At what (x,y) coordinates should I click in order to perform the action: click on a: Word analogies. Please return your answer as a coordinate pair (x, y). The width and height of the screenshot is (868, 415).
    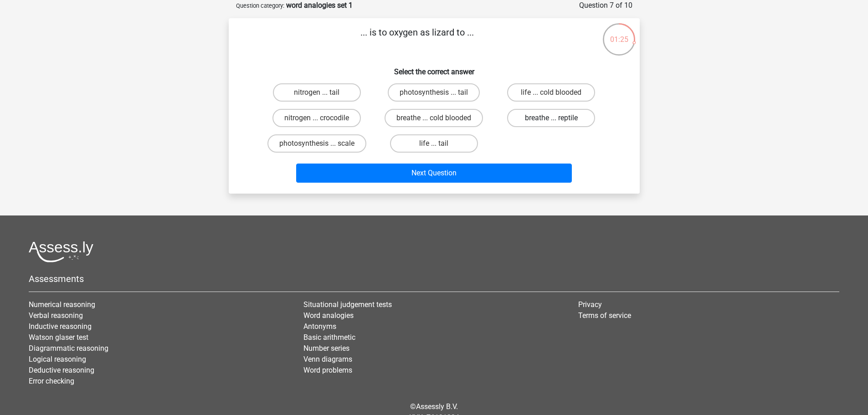
    Looking at the image, I should click on (329, 315).